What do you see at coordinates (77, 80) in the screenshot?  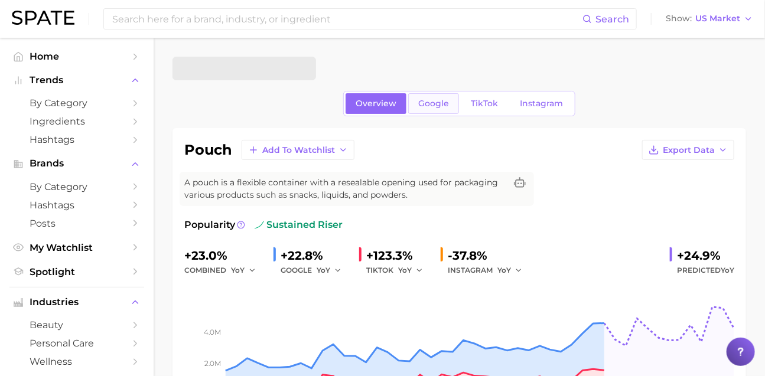 I see `span: Trends` at bounding box center [77, 80].